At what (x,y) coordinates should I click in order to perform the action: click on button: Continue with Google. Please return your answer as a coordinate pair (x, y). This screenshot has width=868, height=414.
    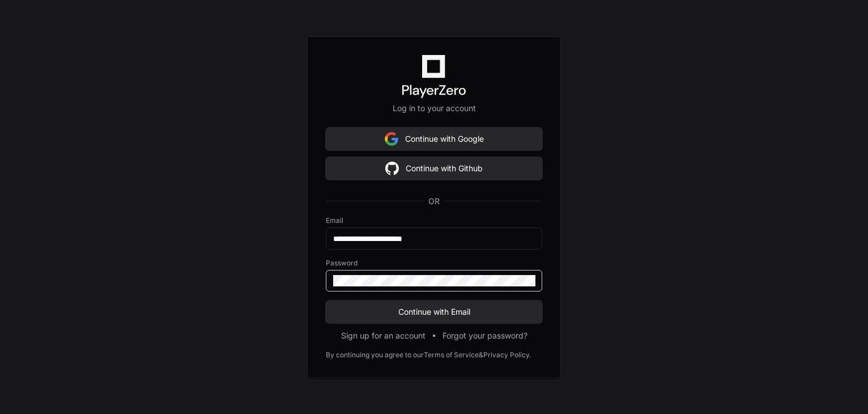
    Looking at the image, I should click on (434, 139).